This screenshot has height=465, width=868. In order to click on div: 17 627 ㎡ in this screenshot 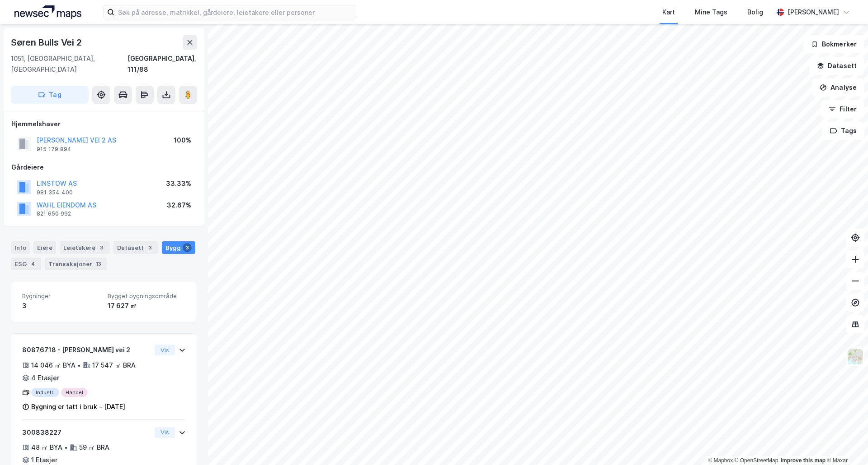, I will do `click(147, 306)`.